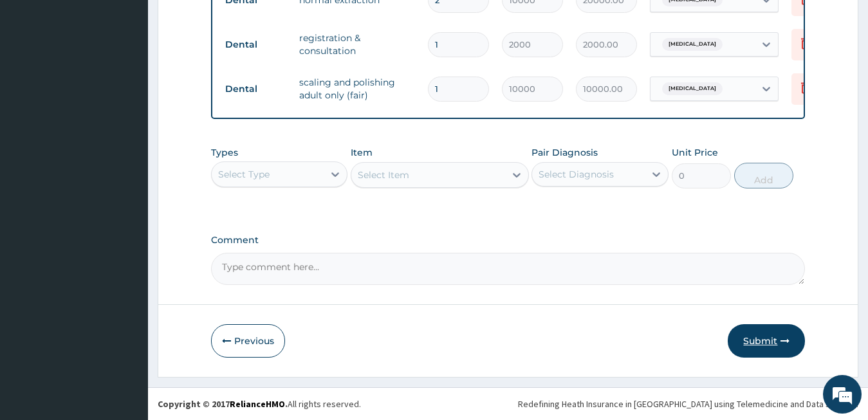  Describe the element at coordinates (223, 404) in the screenshot. I see `strong: Copyright © 2017 .` at that location.